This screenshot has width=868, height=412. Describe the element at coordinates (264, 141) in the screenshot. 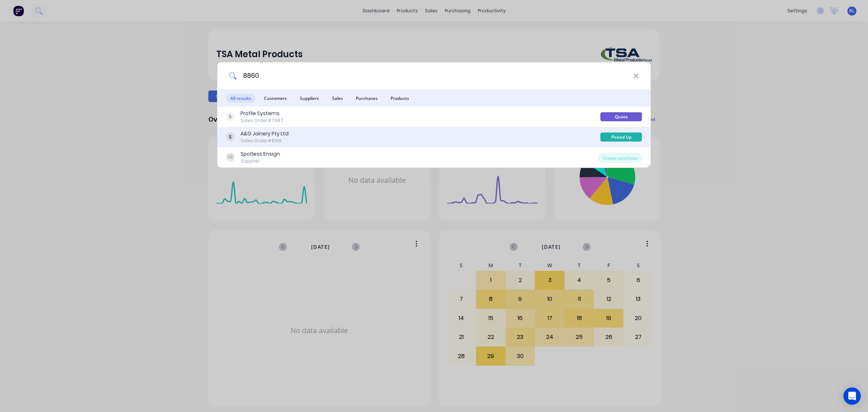

I see `div: Sales Order #8168` at that location.